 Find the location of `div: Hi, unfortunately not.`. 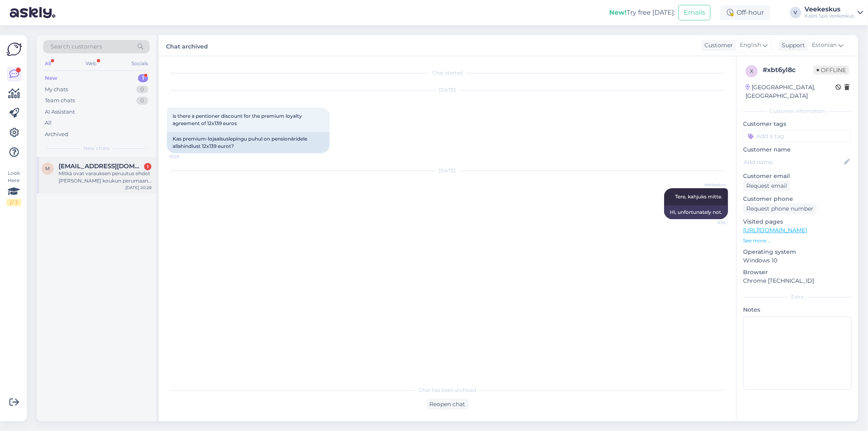

div: Hi, unfortunately not. is located at coordinates (696, 212).